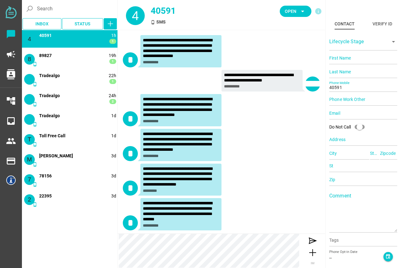  Describe the element at coordinates (363, 242) in the screenshot. I see `input: Tags` at that location.